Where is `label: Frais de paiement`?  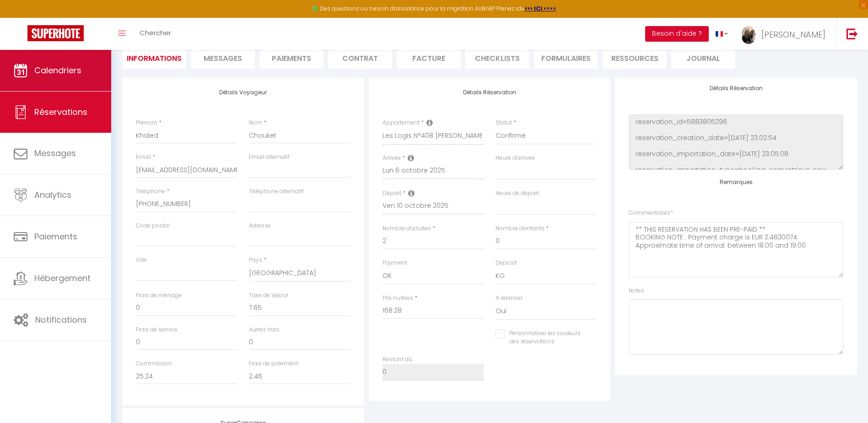 label: Frais de paiement is located at coordinates (274, 364).